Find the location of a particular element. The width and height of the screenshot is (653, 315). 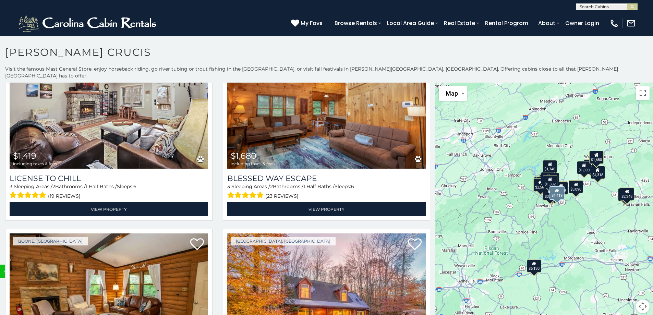

img: Blessed Way Escape is located at coordinates (326, 102).